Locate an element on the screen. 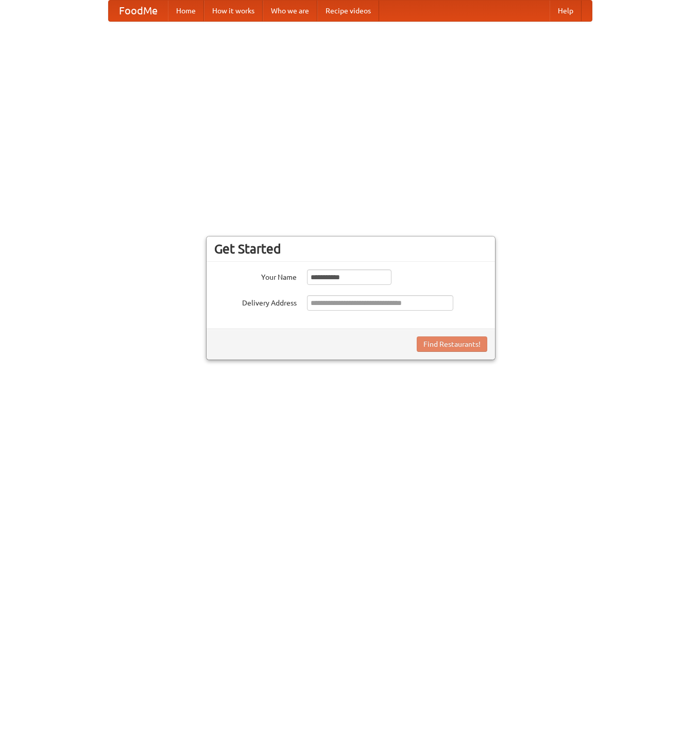 This screenshot has height=729, width=700. h3: Get Started is located at coordinates (351, 249).